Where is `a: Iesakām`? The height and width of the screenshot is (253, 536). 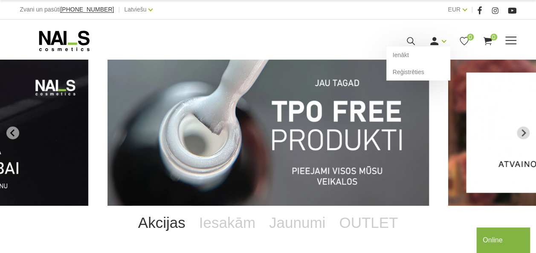
a: Iesakām is located at coordinates (227, 223).